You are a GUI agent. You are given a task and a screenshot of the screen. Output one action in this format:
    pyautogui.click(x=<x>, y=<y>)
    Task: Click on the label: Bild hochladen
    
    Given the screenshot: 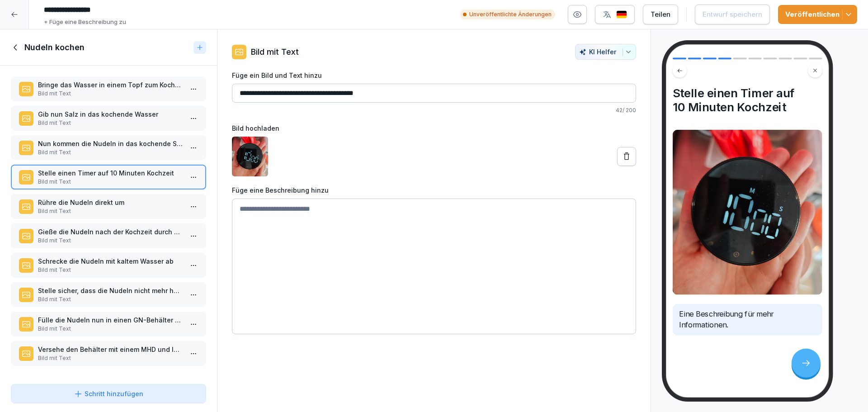 What is the action you would take?
    pyautogui.click(x=434, y=128)
    